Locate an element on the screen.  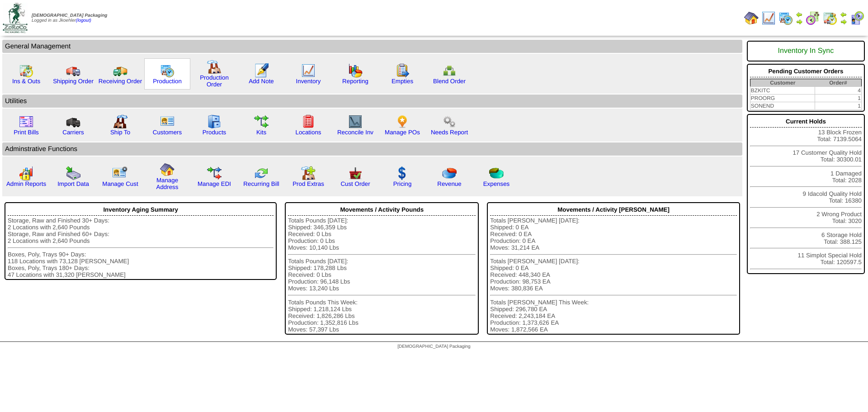
span: Logged in as Jkoehler is located at coordinates (69, 18).